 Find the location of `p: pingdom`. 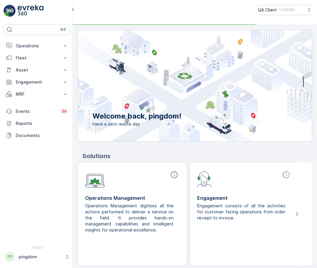

p: pingdom is located at coordinates (40, 257).